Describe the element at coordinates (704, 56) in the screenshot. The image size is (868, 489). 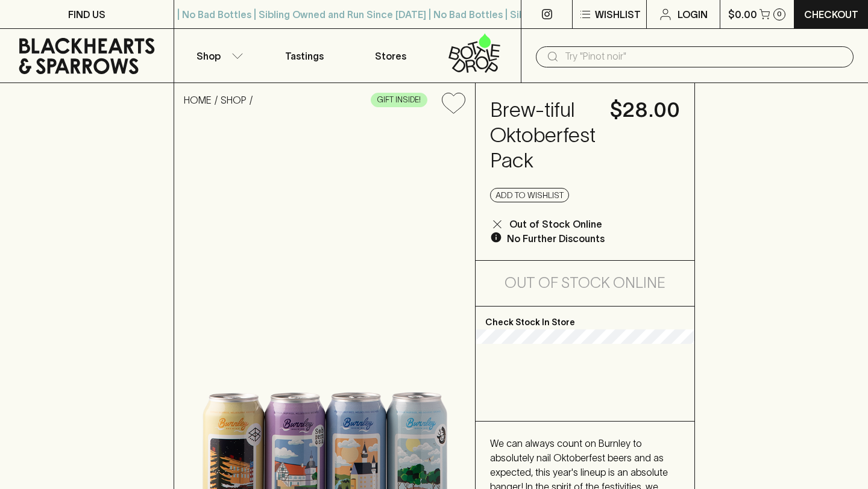
I see `input: Try "Pinot noir"` at that location.